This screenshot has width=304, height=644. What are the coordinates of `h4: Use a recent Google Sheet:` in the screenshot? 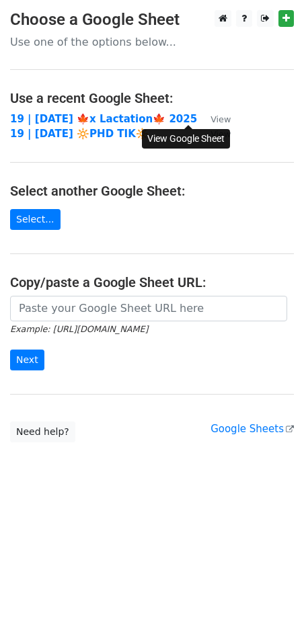 It's located at (152, 98).